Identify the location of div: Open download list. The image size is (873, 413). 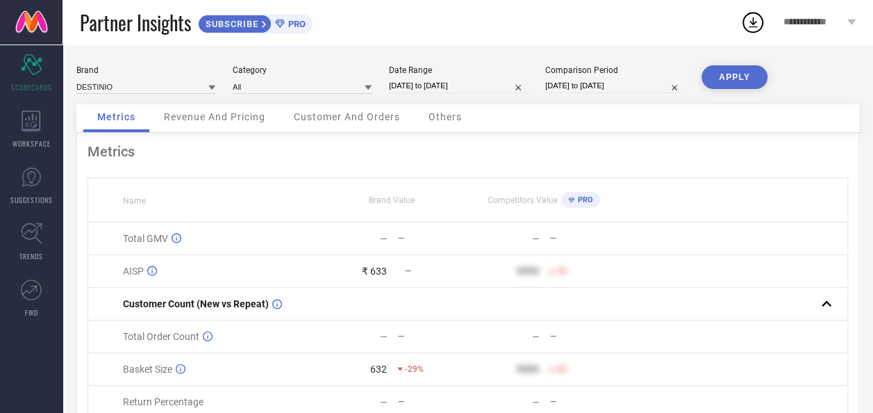
(753, 22).